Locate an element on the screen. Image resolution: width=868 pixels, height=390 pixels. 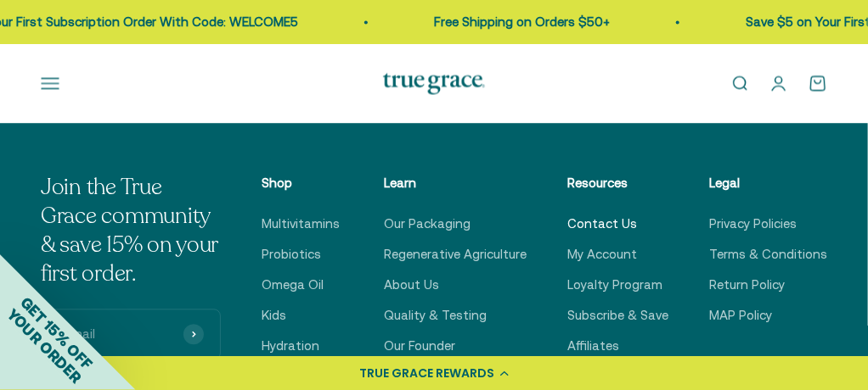
p: Resources is located at coordinates (617, 183).